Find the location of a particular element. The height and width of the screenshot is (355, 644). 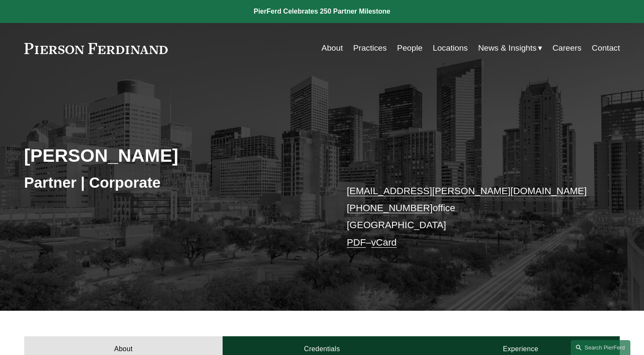

a: About is located at coordinates (332, 48).